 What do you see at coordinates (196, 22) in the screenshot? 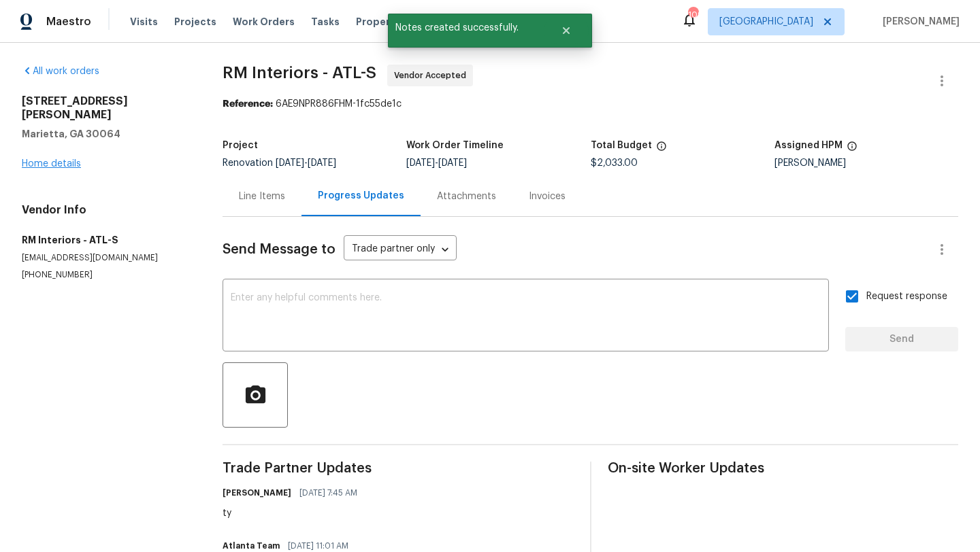
I see `span: Projects` at bounding box center [196, 22].